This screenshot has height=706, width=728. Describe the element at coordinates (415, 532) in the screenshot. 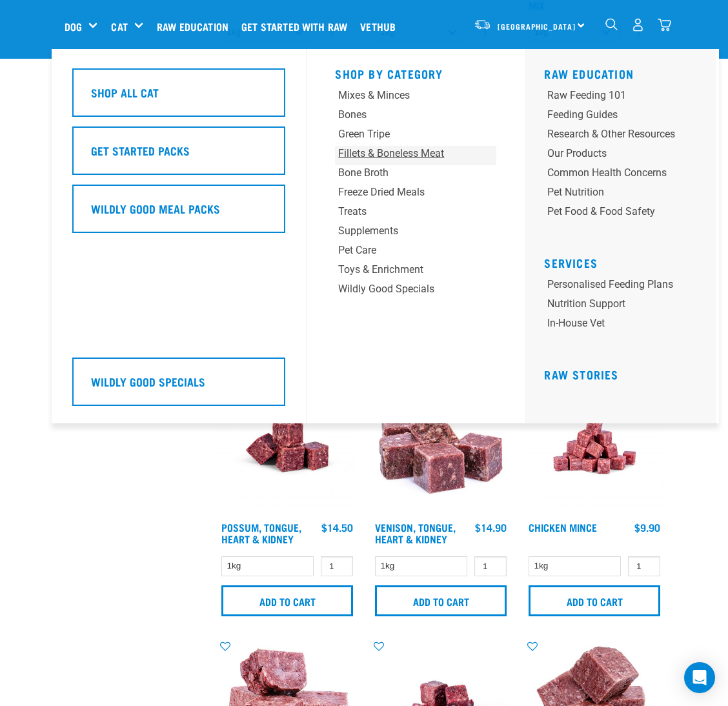

I see `a: Venison, Tongue, Heart & Kidney` at that location.